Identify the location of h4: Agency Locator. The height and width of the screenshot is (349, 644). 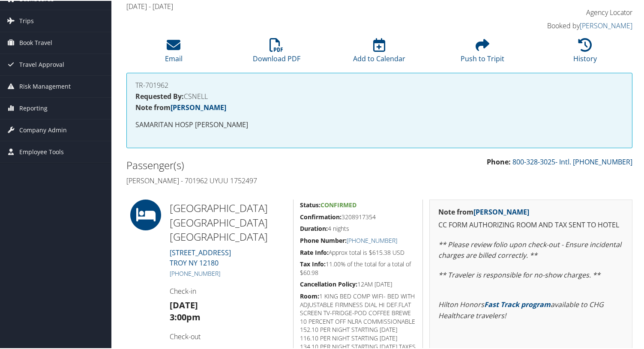
(573, 11).